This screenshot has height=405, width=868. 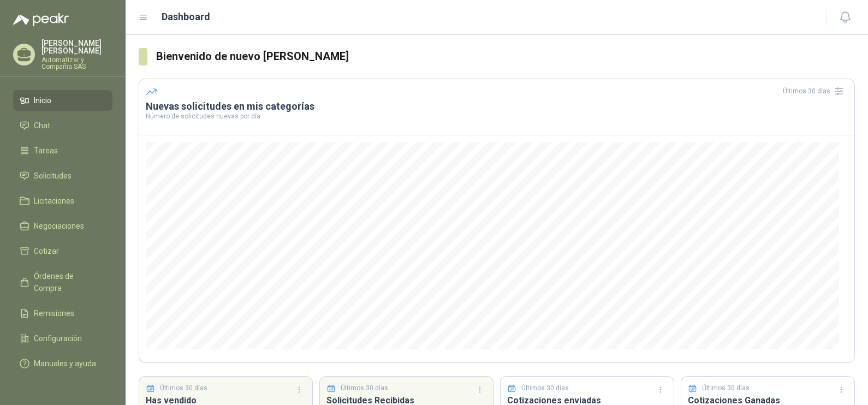 What do you see at coordinates (68, 283) in the screenshot?
I see `span: Órdenes de Compra` at bounding box center [68, 283].